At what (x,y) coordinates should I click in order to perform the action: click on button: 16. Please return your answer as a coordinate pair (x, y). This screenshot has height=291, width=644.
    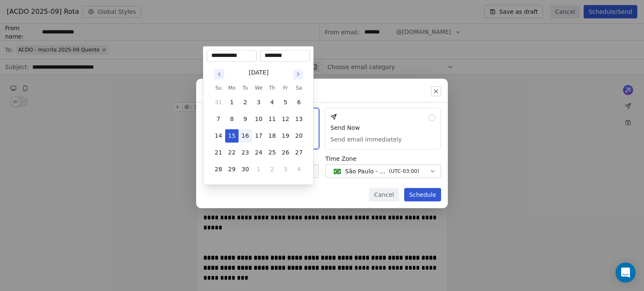
    Looking at the image, I should click on (245, 135).